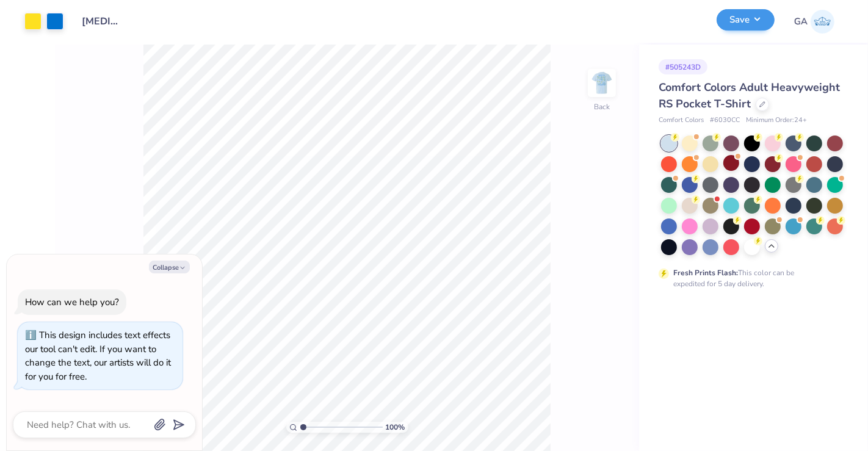  What do you see at coordinates (601, 107) in the screenshot?
I see `div: Back` at bounding box center [601, 107].